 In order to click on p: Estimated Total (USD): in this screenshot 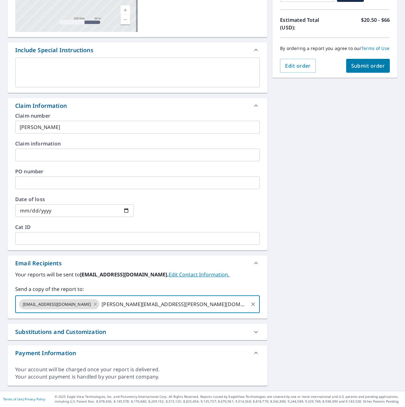, I will do `click(307, 24)`.